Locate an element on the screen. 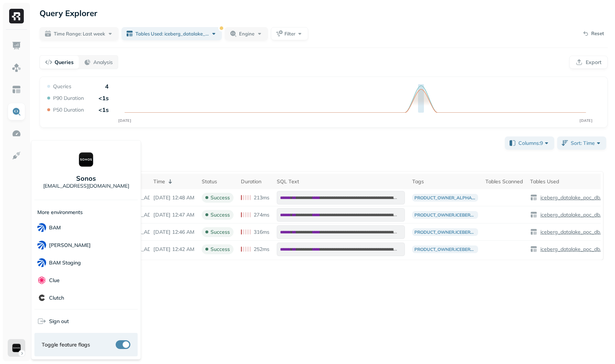 This screenshot has width=615, height=364. p: BAM Staging is located at coordinates (65, 263).